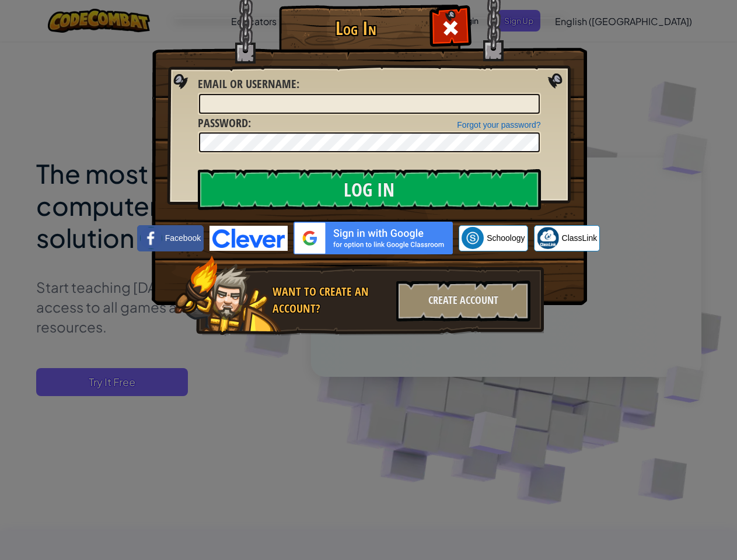  Describe the element at coordinates (356, 28) in the screenshot. I see `h1: Log In` at that location.